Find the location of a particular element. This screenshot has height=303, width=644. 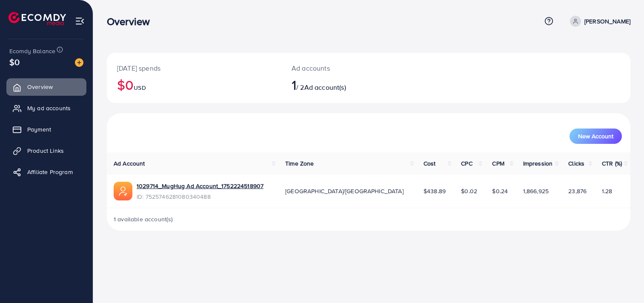

img: ic-ads-acc.e4c84228.svg is located at coordinates (123, 191).